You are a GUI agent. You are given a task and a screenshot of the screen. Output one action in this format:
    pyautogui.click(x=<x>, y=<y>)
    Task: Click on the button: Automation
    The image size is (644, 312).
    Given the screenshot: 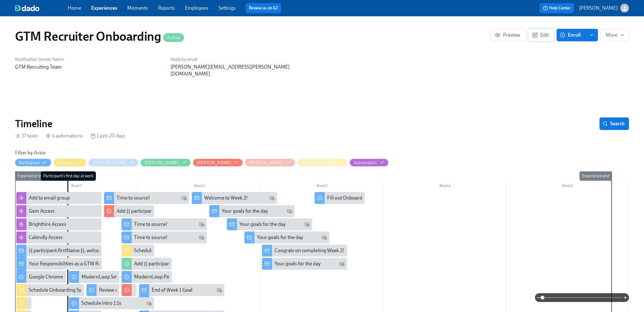 What is the action you would take?
    pyautogui.click(x=369, y=162)
    